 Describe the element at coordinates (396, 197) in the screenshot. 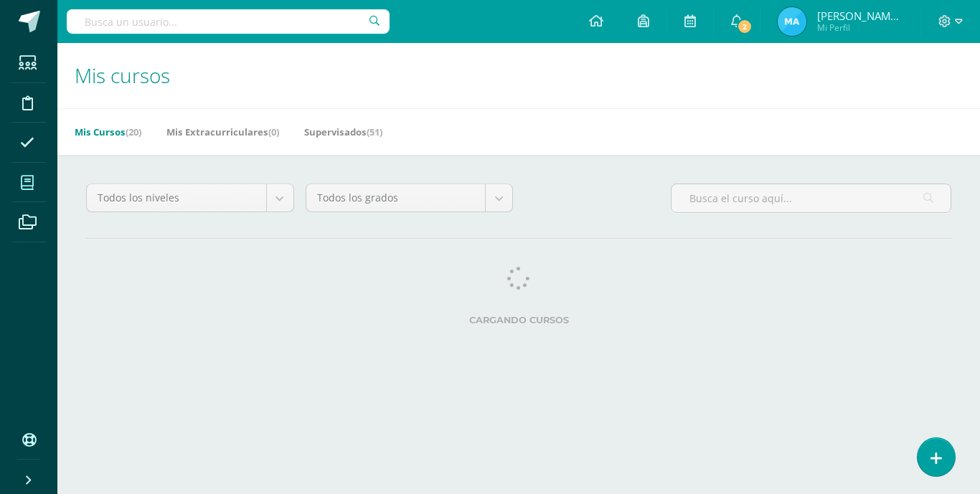

I see `span: Todos los grados` at that location.